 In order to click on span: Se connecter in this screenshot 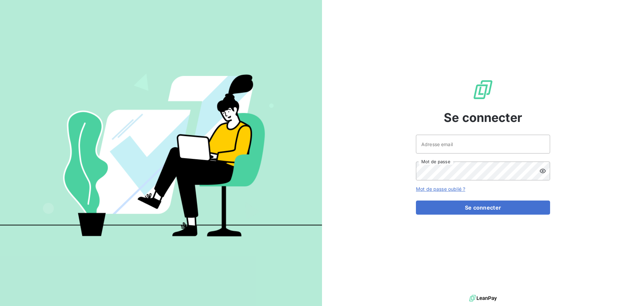, I will do `click(483, 118)`.